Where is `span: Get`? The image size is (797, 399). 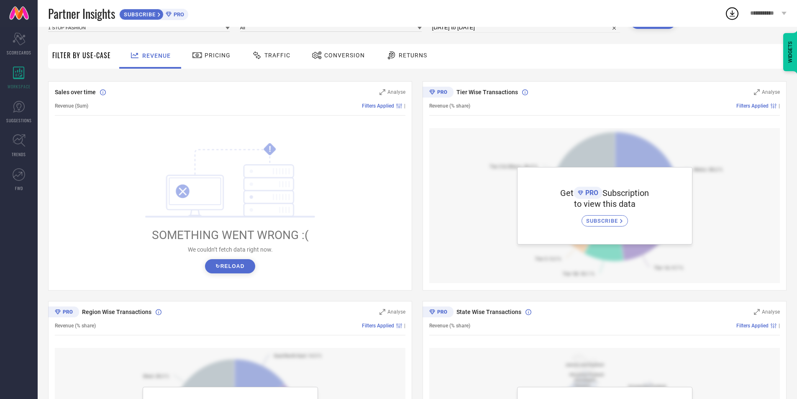
span: Get is located at coordinates (567, 193).